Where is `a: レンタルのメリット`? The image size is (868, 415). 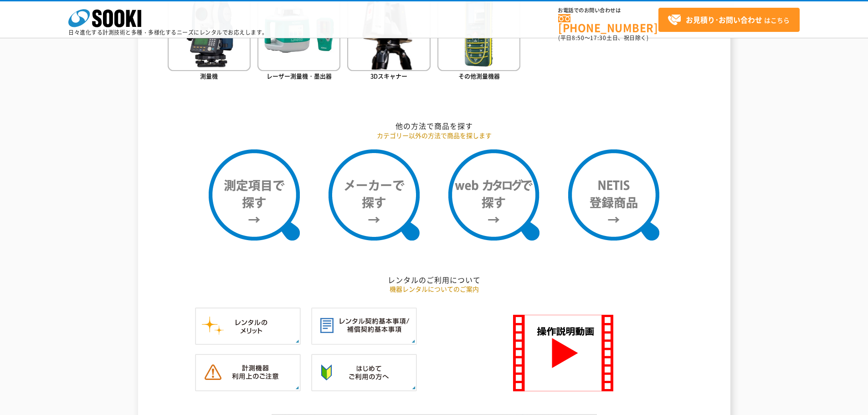 a: レンタルのメリット is located at coordinates (248, 339).